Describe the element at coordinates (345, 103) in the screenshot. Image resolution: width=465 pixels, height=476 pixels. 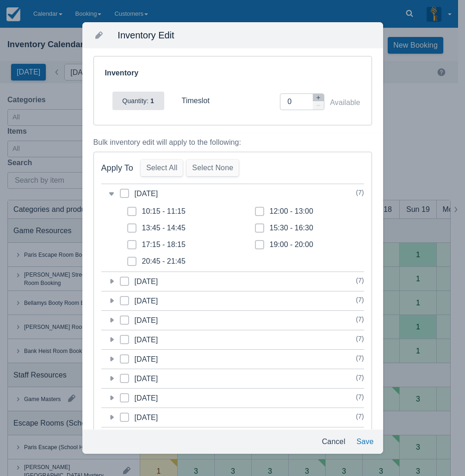
I see `div: Available` at that location.